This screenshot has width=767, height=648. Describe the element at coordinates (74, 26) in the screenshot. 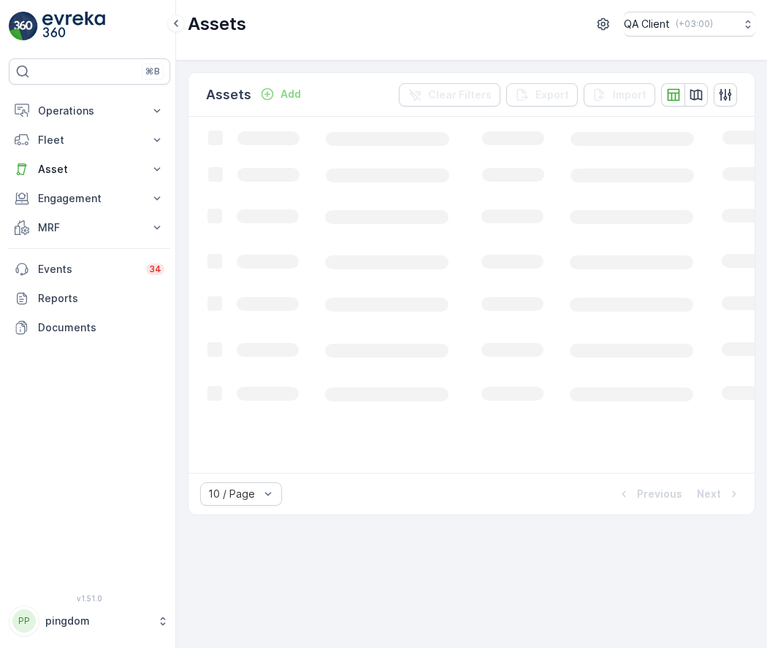

I see `img: logo_light-DOdMpM7g.png` at that location.